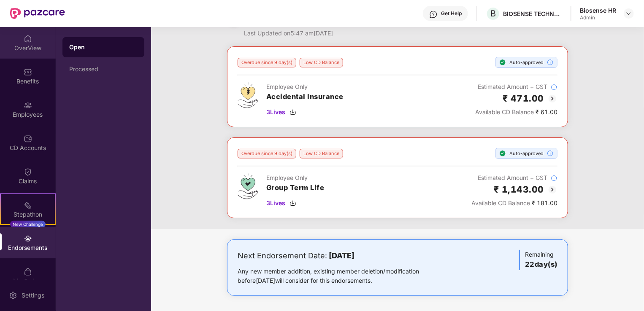 The image size is (644, 311). I want to click on div: Stepathon, so click(28, 214).